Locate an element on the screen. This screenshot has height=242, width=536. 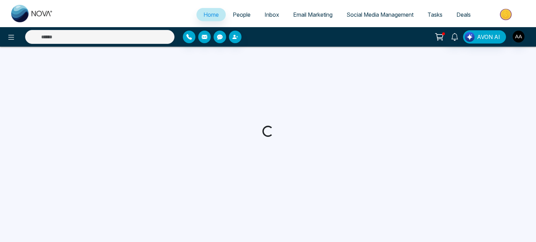
a: Social Media Management is located at coordinates (380, 15).